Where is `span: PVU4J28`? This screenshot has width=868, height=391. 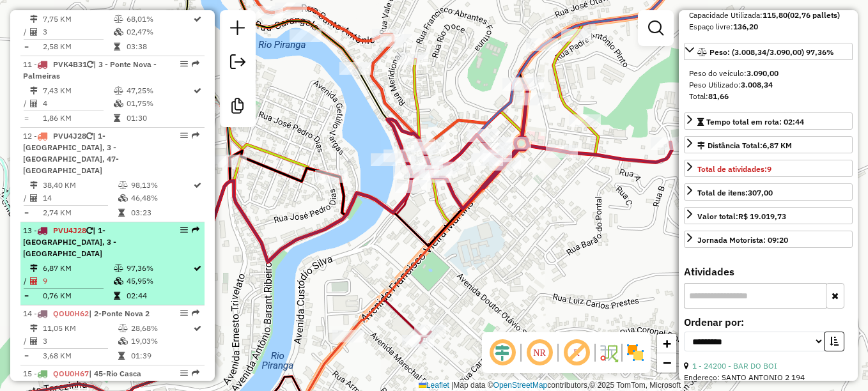
span: PVU4J28 is located at coordinates (70, 230).